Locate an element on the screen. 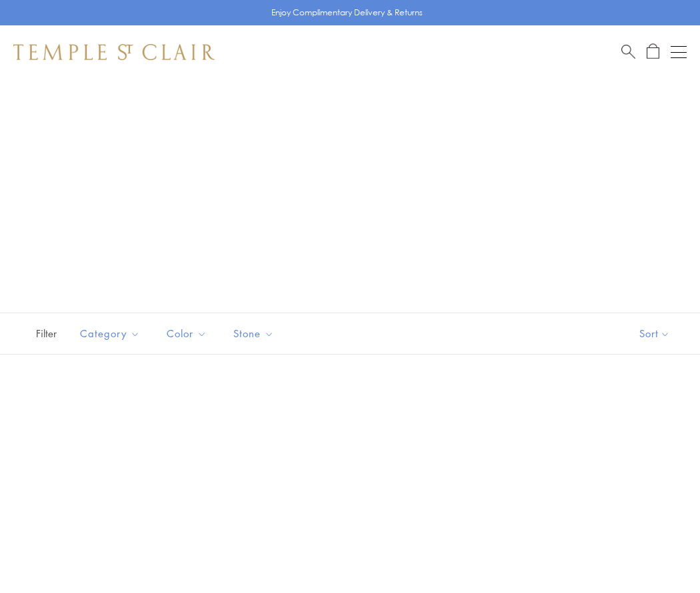  span: Color is located at coordinates (188, 333).